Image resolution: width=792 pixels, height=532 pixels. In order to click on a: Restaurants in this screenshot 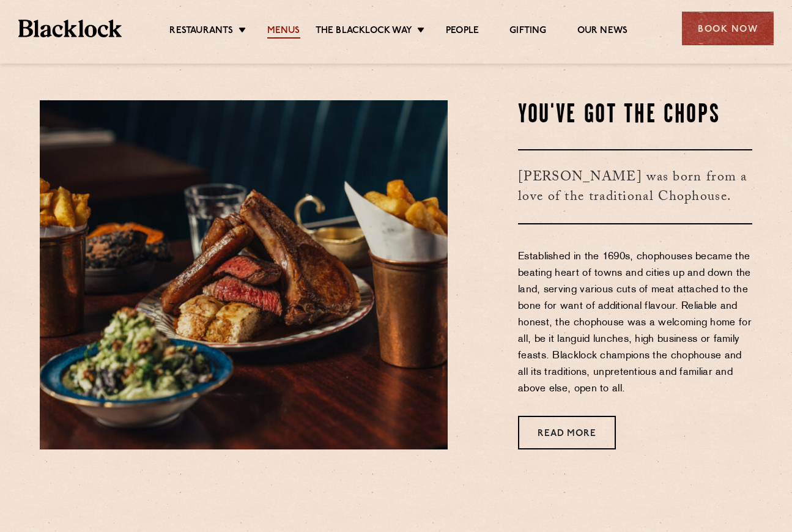, I will do `click(202, 32)`.